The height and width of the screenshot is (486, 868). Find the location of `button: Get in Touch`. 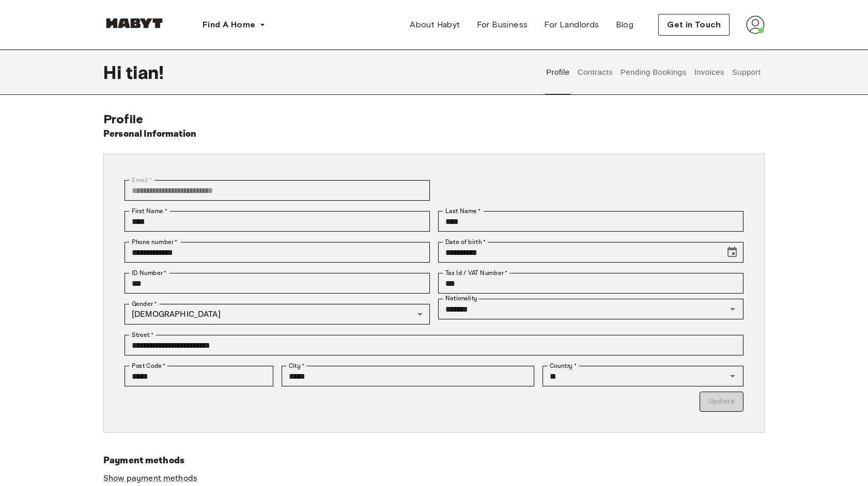

button: Get in Touch is located at coordinates (694, 25).